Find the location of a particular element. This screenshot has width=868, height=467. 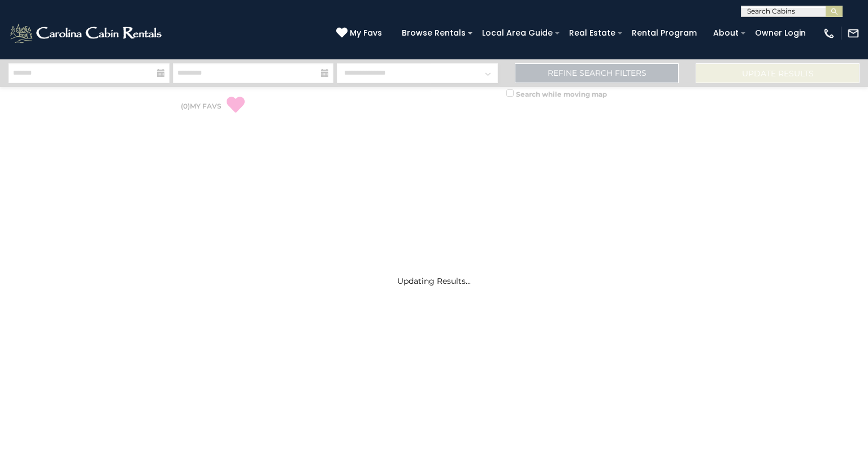

img: phone-regular-white.png is located at coordinates (829, 33).